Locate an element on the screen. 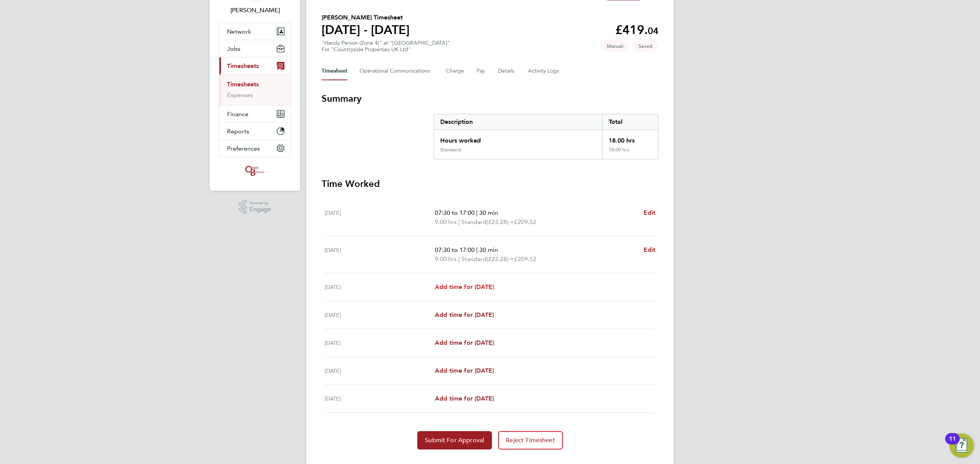 The image size is (980, 464). button: Reject Timesheet is located at coordinates (530, 441).